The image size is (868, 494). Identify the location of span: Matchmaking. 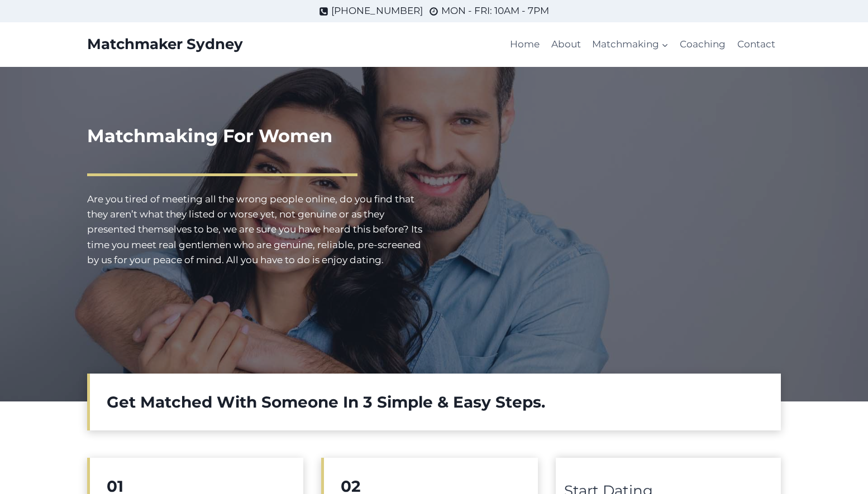
(630, 44).